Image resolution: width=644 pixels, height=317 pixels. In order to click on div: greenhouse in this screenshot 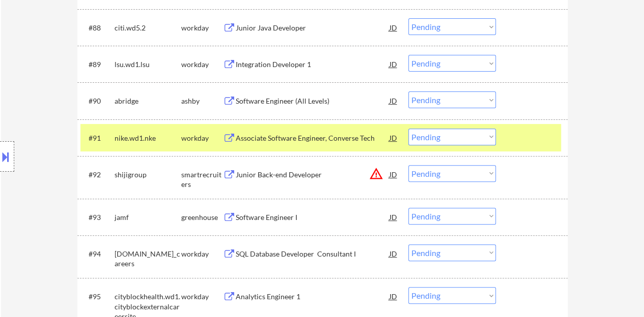, I will do `click(202, 217)`.